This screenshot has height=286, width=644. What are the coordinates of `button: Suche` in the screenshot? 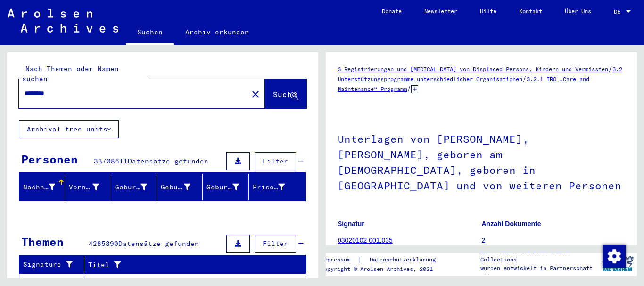 It's located at (286, 94).